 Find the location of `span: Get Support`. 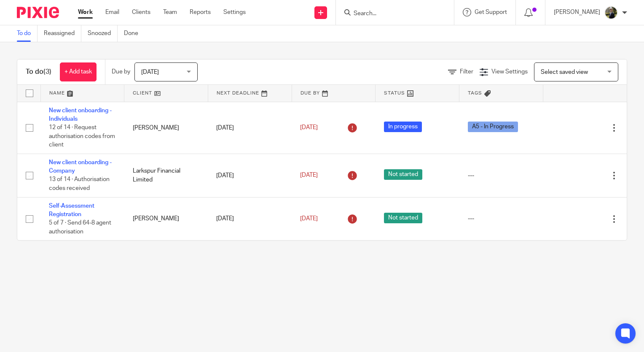

span: Get Support is located at coordinates (491, 12).